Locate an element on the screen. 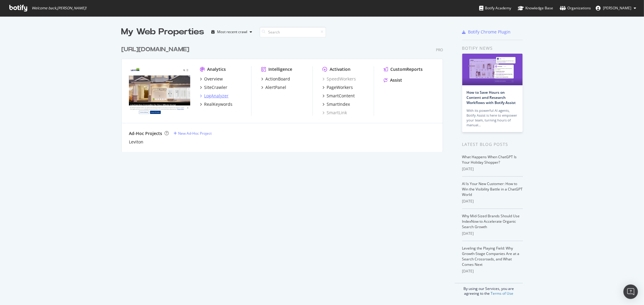 Image resolution: width=644 pixels, height=305 pixels. div: Overview is located at coordinates (214, 79).